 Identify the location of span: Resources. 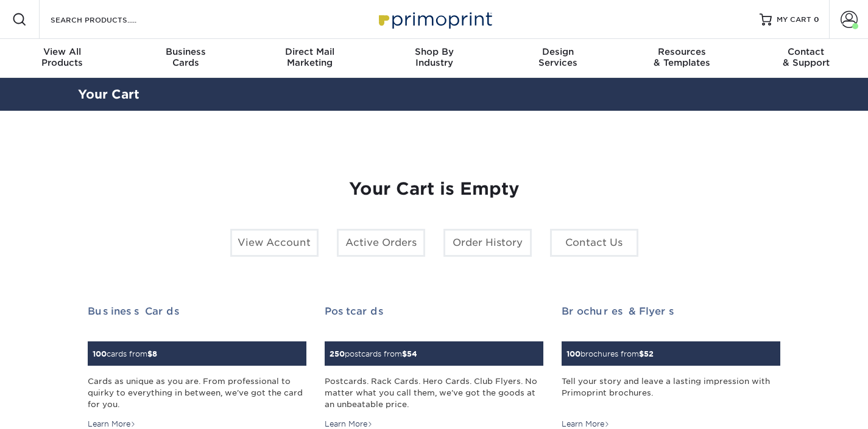
(682, 52).